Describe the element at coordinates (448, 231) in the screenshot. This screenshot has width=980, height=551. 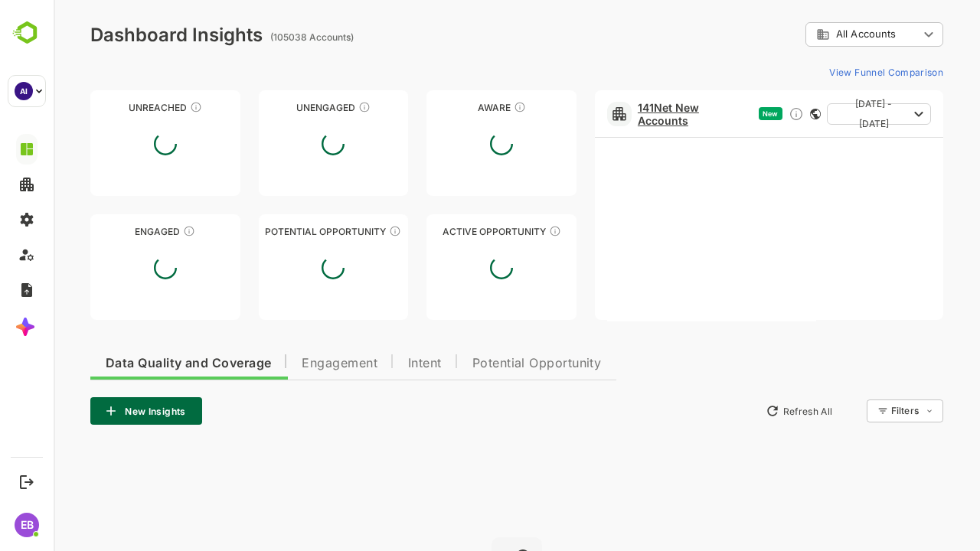
I see `div: Active Opportunity` at that location.